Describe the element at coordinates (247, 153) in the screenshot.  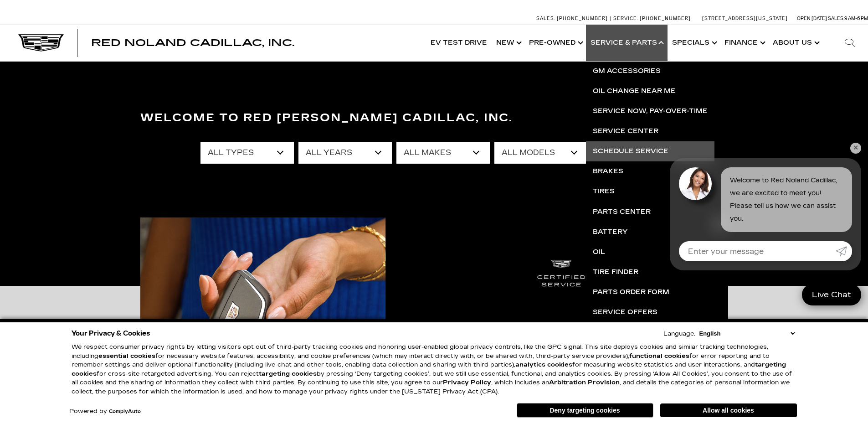
I see `select: Filter by type` at that location.